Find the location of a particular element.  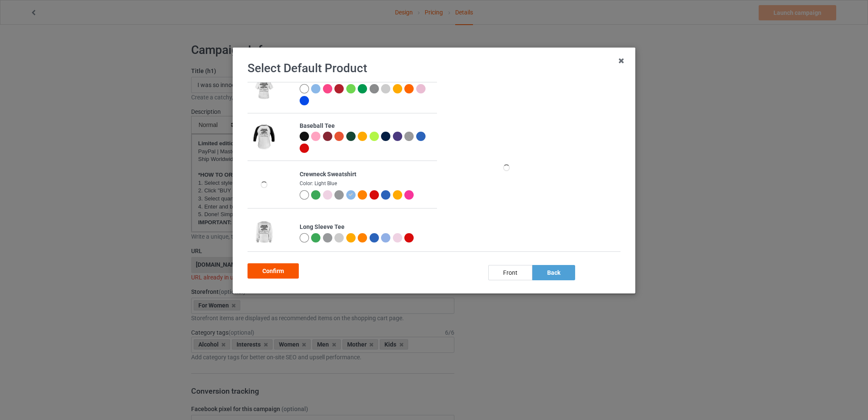

div: Crewneck Sweatshirt is located at coordinates (366, 175).